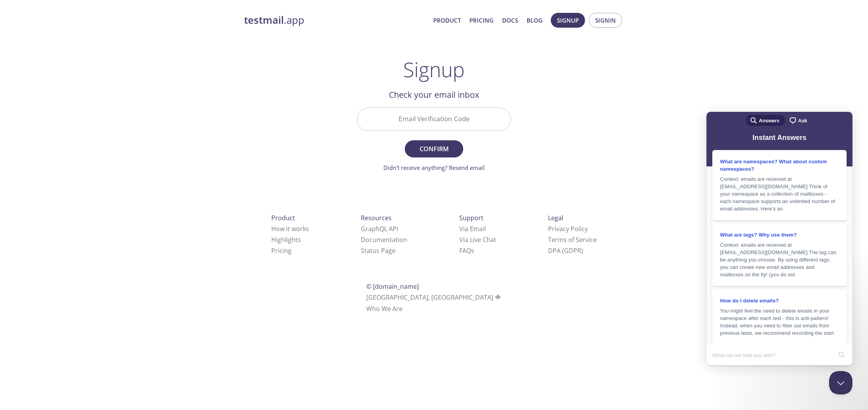 The image size is (868, 410). What do you see at coordinates (72, 205) in the screenshot?
I see `a: How do I delete emails?You might feel the need to delete emails in your namespace after each test...` at bounding box center [72, 205].